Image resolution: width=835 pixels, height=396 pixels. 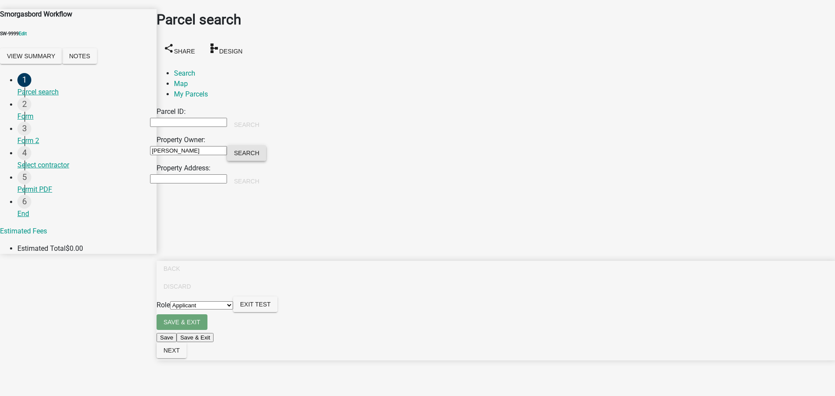 What do you see at coordinates (24, 153) in the screenshot?
I see `div: 4` at bounding box center [24, 153].